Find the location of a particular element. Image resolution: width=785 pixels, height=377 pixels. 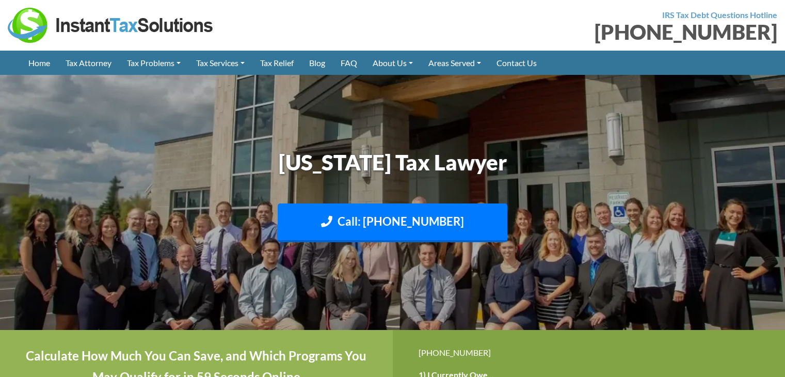

a: Contact Us is located at coordinates (517, 62).